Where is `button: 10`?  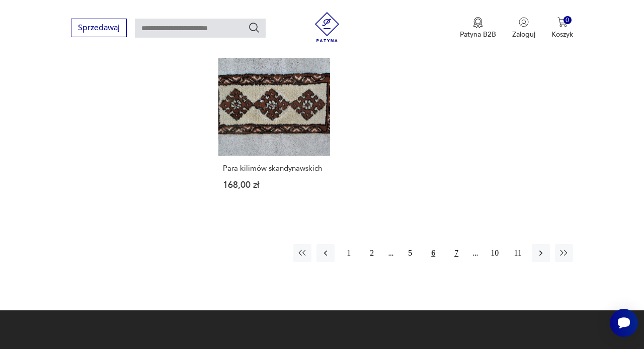
button: 10 is located at coordinates (494, 253).